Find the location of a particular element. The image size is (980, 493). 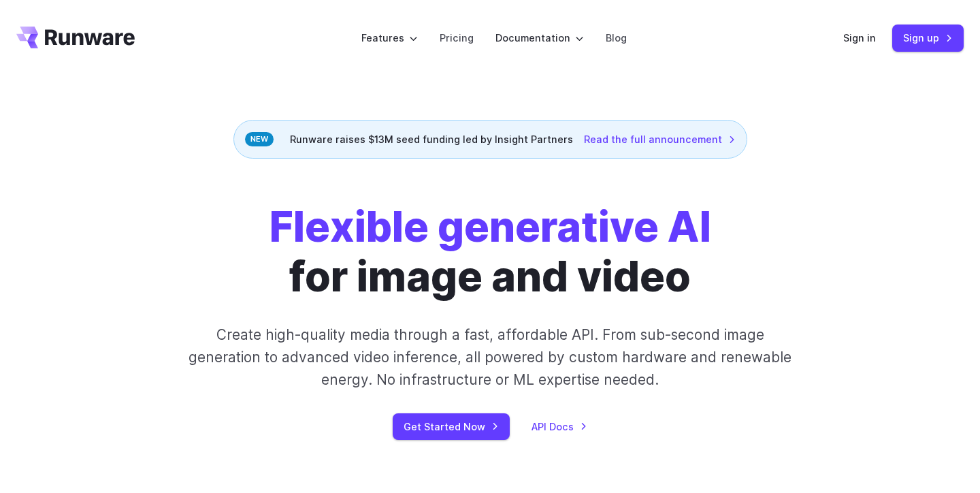

label: Features is located at coordinates (389, 37).